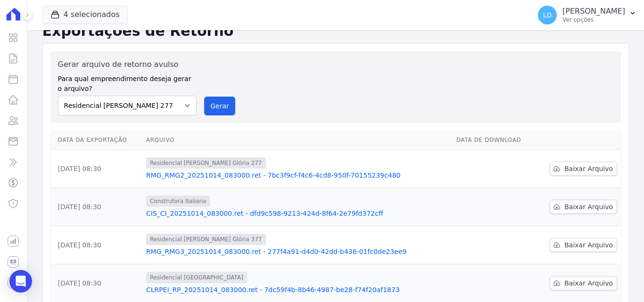 This screenshot has width=644, height=302. Describe the element at coordinates (179, 202) in the screenshot. I see `span: Construtora Italiana` at that location.